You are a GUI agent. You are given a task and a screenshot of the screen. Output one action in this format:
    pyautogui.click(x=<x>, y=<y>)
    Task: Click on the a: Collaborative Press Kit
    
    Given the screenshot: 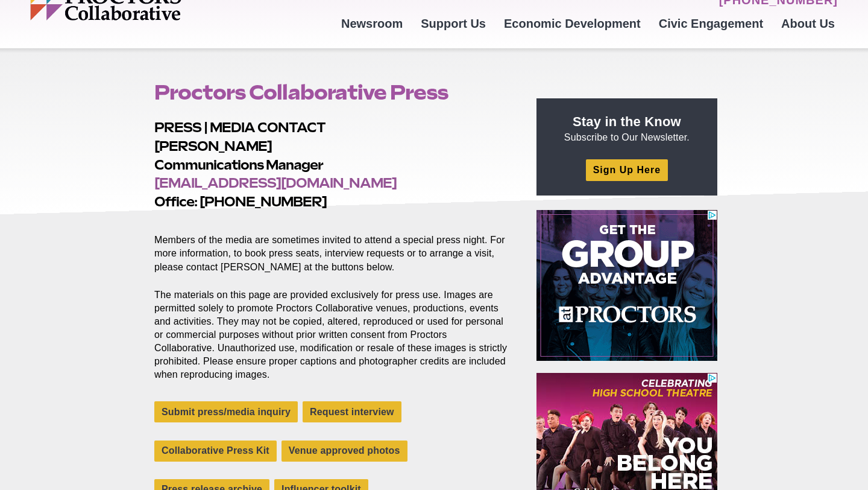 What is the action you would take?
    pyautogui.click(x=215, y=451)
    